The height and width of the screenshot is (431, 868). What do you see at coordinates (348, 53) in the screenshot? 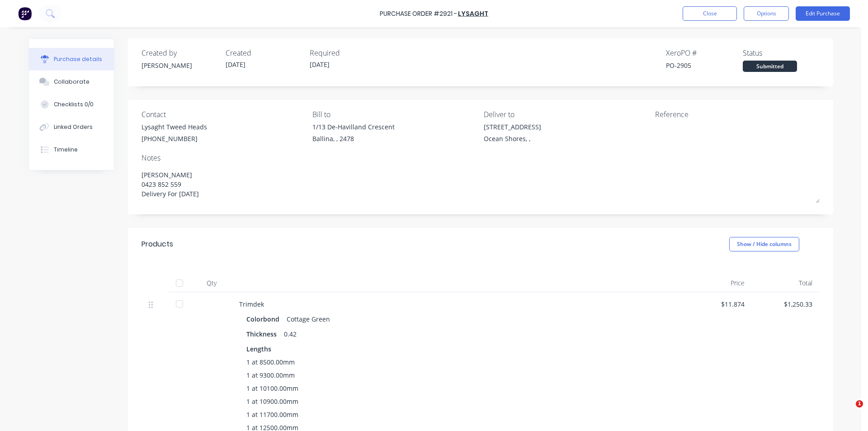
I see `div: Required` at bounding box center [348, 53].